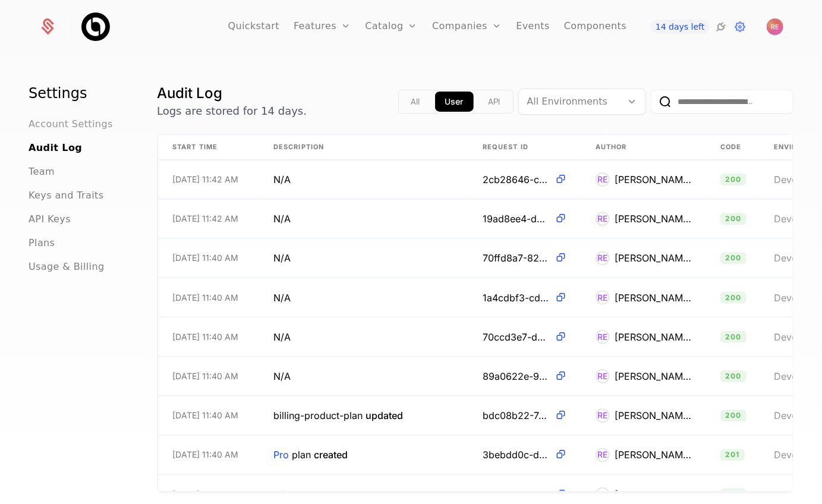 The height and width of the screenshot is (504, 822). What do you see at coordinates (42, 243) in the screenshot?
I see `span: Plans` at bounding box center [42, 243].